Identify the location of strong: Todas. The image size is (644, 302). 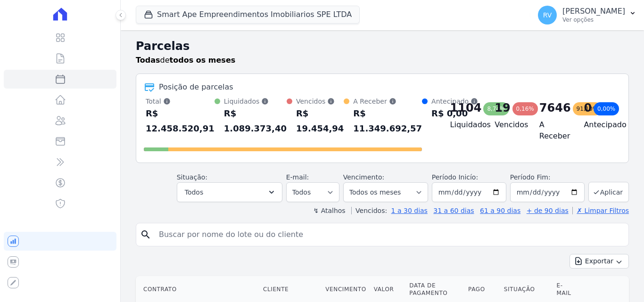
(148, 60).